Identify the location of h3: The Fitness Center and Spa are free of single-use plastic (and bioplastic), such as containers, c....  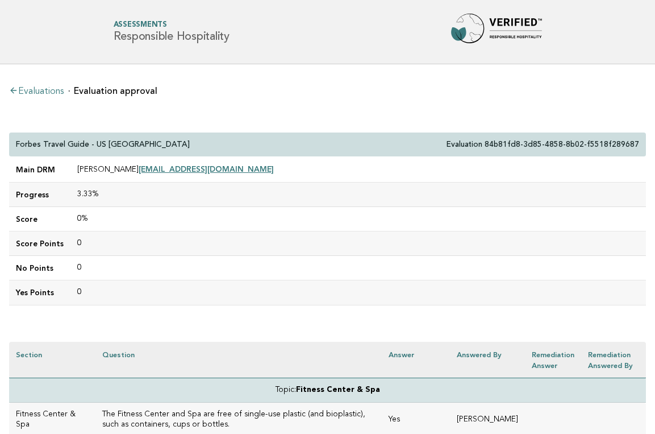
(239, 419).